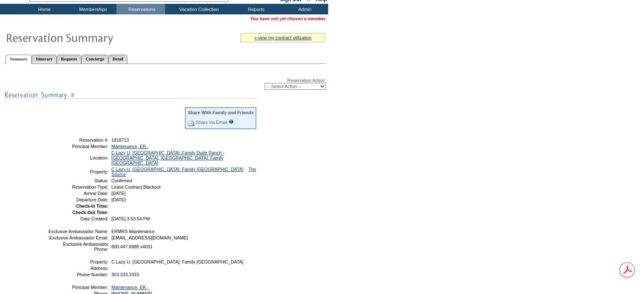  I want to click on span: Lease Contract Blackout, so click(135, 187).